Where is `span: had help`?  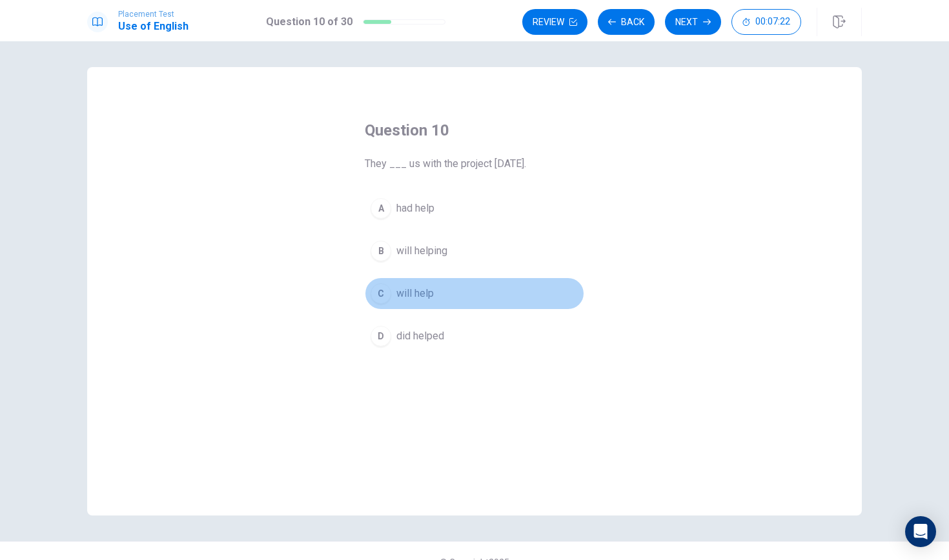
span: had help is located at coordinates (415, 209).